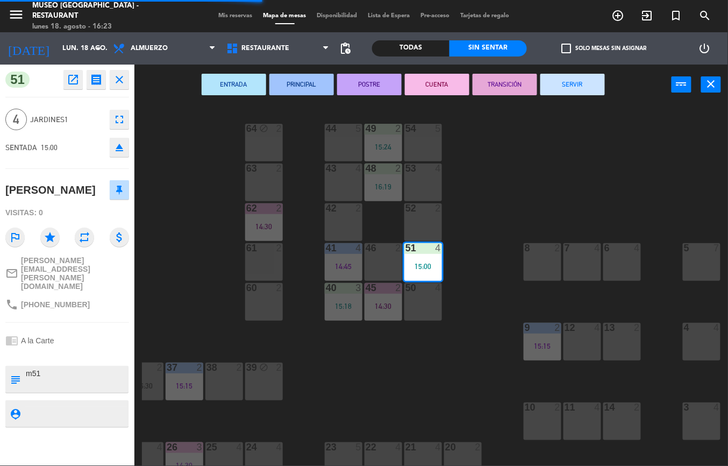 The image size is (728, 466). I want to click on div: 63, so click(246, 168).